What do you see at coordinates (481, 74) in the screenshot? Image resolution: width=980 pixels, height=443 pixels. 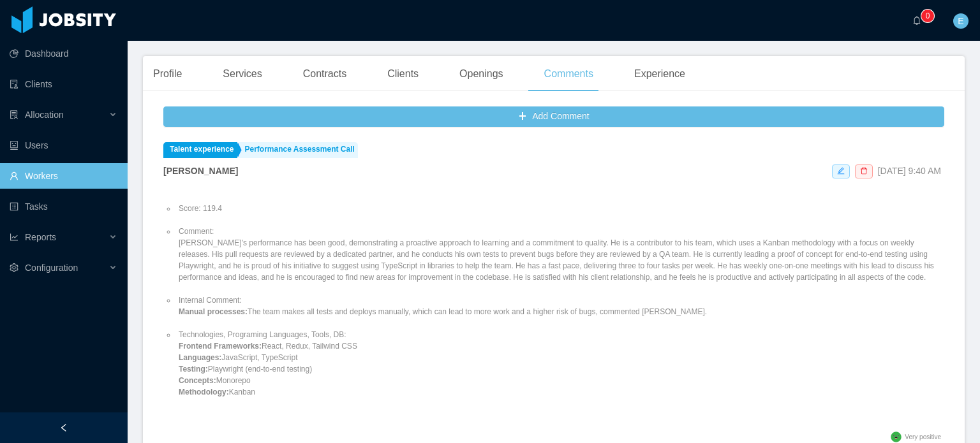 I see `div: Openings` at bounding box center [481, 74].